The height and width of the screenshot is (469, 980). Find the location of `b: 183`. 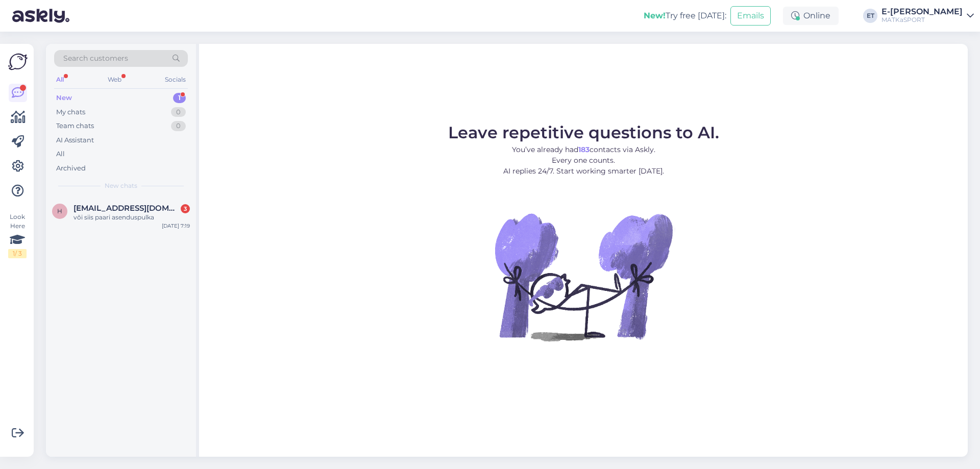

b: 183 is located at coordinates (584, 150).